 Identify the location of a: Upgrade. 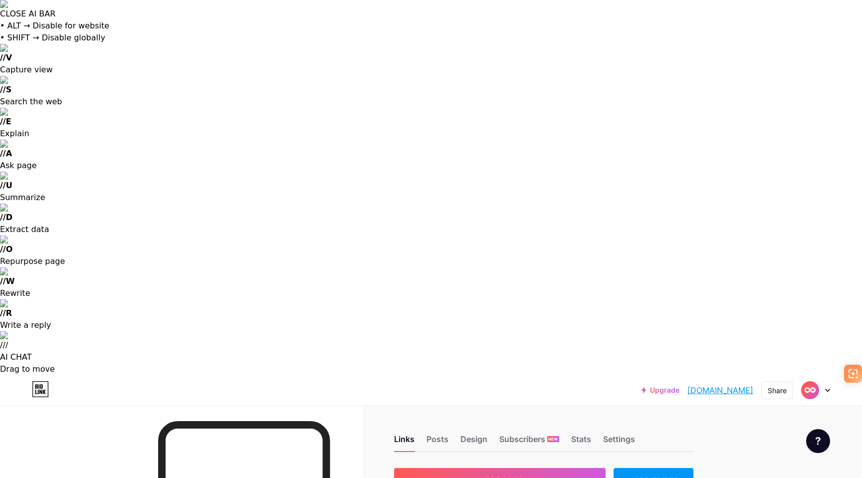
(661, 390).